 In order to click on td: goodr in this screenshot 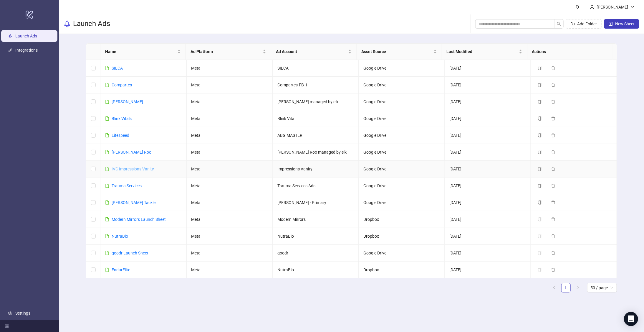, I will do `click(316, 253)`.